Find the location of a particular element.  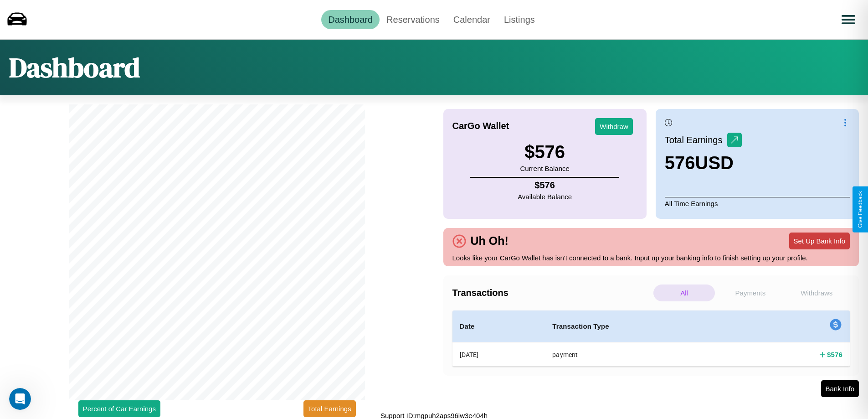

h3: 576 USD is located at coordinates (703, 163).